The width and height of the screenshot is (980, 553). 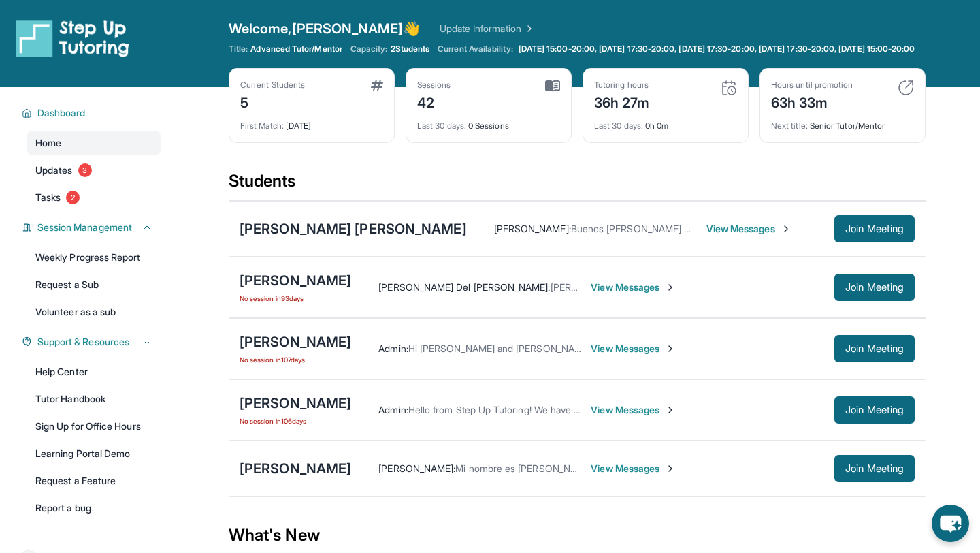 I want to click on div: Sessions, so click(x=434, y=86).